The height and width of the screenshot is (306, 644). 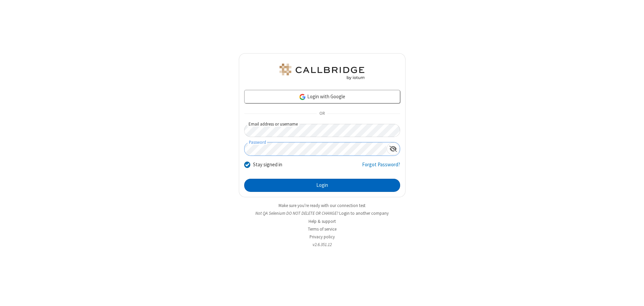 I want to click on a: Forgot Password?, so click(x=381, y=167).